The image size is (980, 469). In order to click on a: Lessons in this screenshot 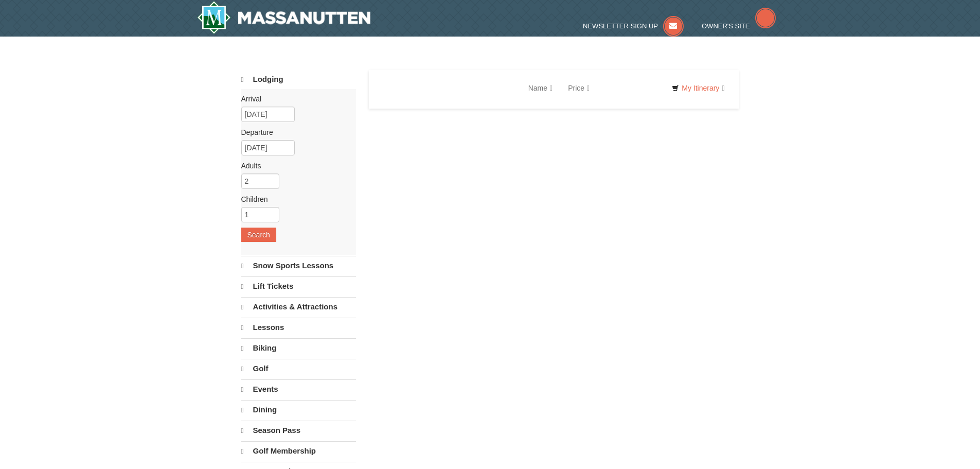, I will do `click(299, 327)`.